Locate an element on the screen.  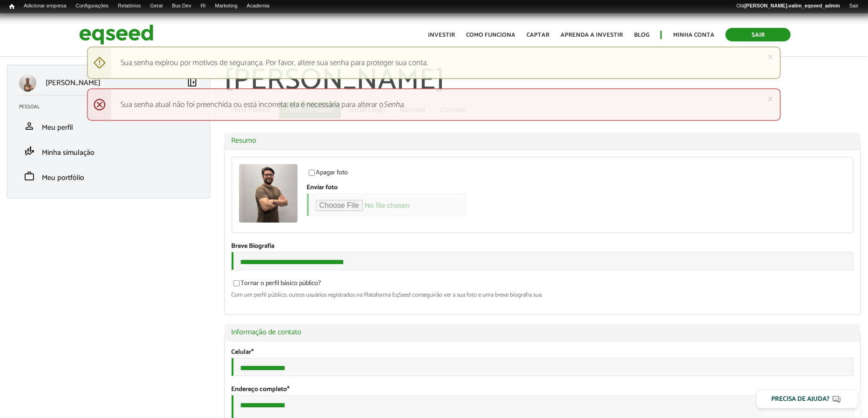
label: Breve Biografia is located at coordinates (253, 246).